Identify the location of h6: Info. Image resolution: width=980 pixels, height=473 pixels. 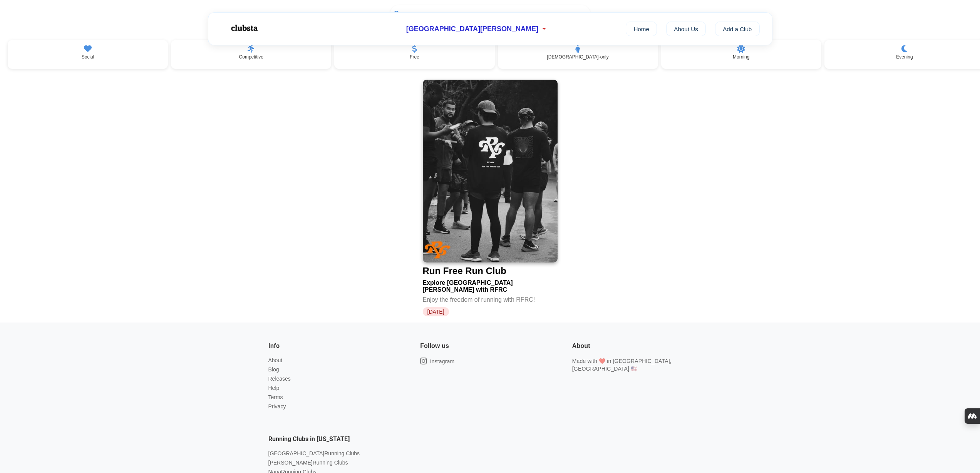
(274, 346).